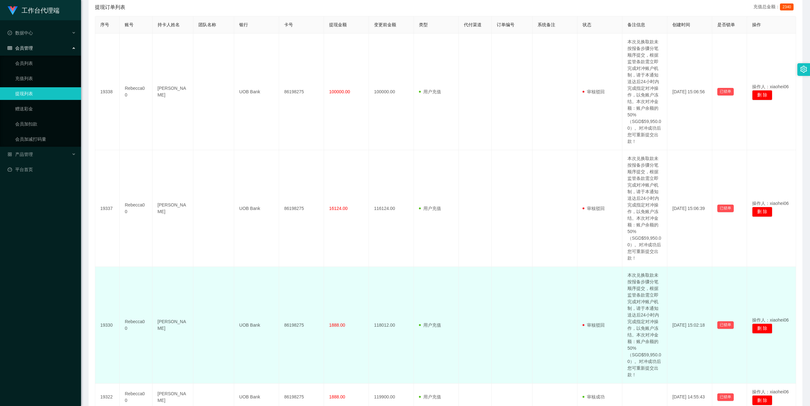 The image size is (810, 406). What do you see at coordinates (46, 139) in the screenshot?
I see `a: 会员加减打码量` at bounding box center [46, 139].